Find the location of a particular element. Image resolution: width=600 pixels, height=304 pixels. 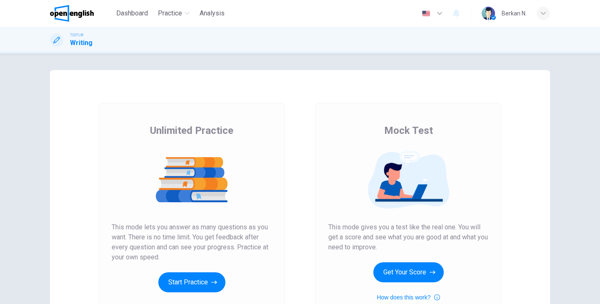

span: This mode lets you answer as many questions as you want. There is no time limit. You get feedback... is located at coordinates (192, 242).